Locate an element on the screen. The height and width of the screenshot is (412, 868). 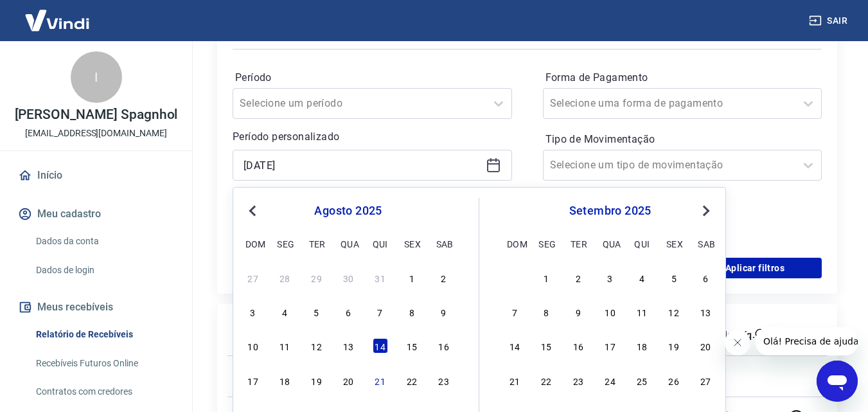
div: Choose segunda-feira, 1 de setembro de 2025 is located at coordinates (546, 277).